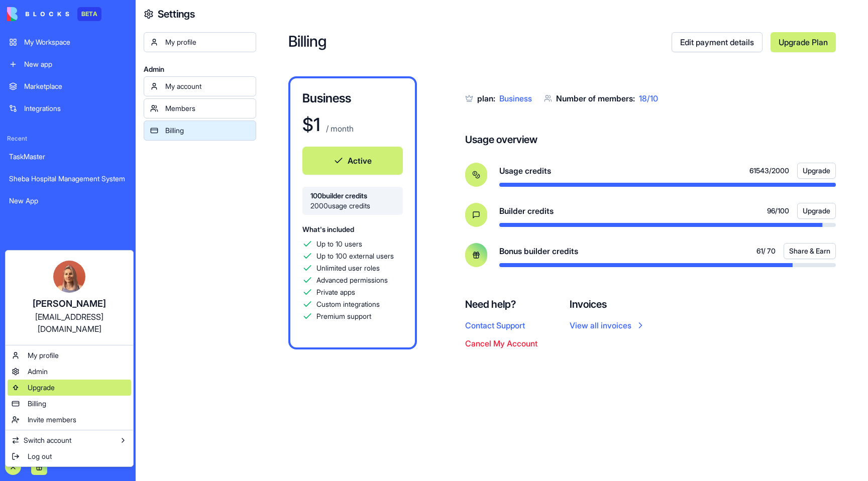 This screenshot has width=868, height=481. What do you see at coordinates (47, 441) in the screenshot?
I see `span: Switch account` at bounding box center [47, 441].